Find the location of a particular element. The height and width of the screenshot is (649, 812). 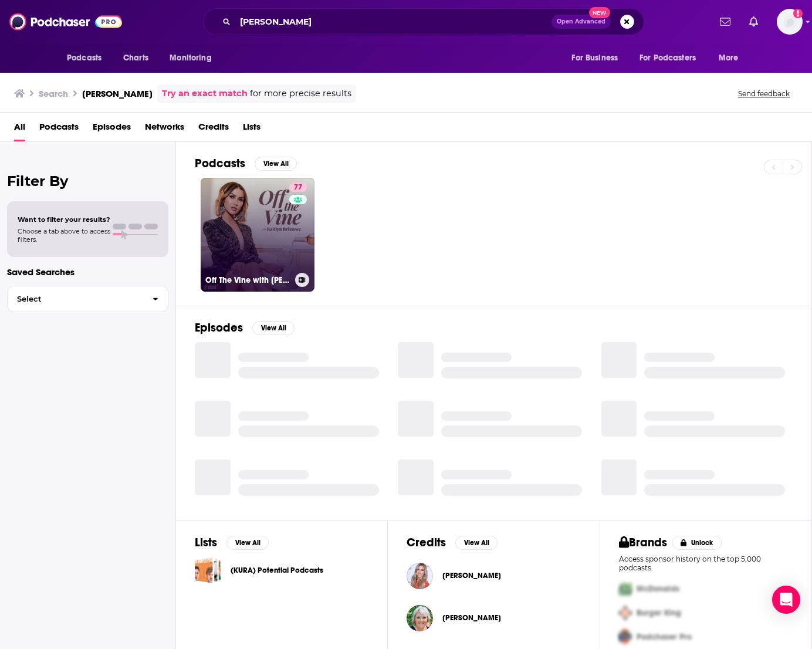

h2: Lists is located at coordinates (206, 542).